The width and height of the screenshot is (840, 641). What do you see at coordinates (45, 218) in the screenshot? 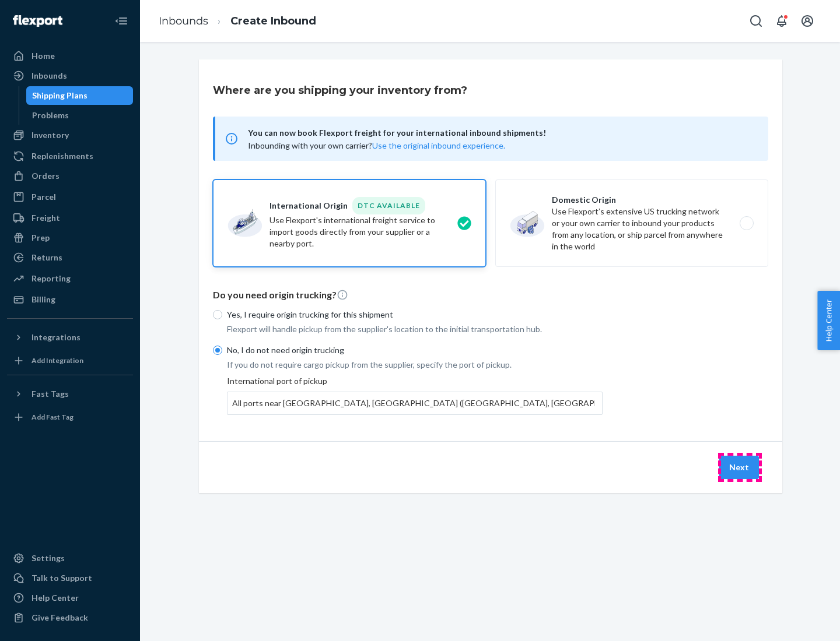
I see `div: Freight` at bounding box center [45, 218].